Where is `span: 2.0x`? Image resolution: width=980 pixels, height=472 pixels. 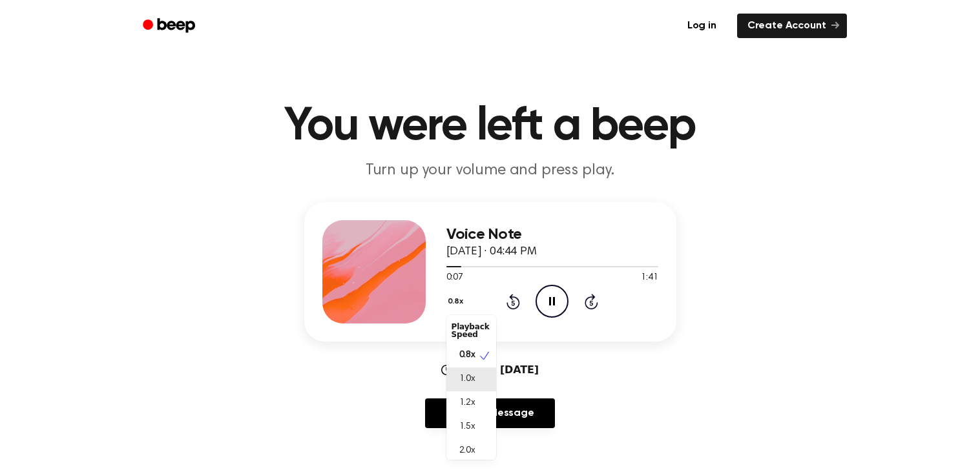 span: 2.0x is located at coordinates (467, 451).